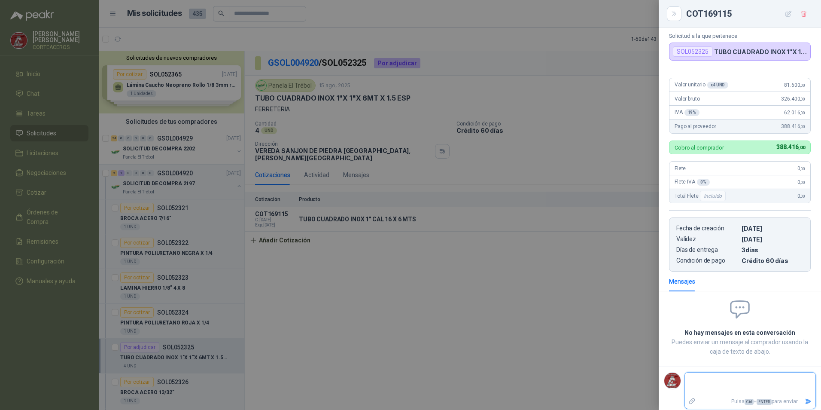  Describe the element at coordinates (718, 85) in the screenshot. I see `div: x 4 UND` at that location.